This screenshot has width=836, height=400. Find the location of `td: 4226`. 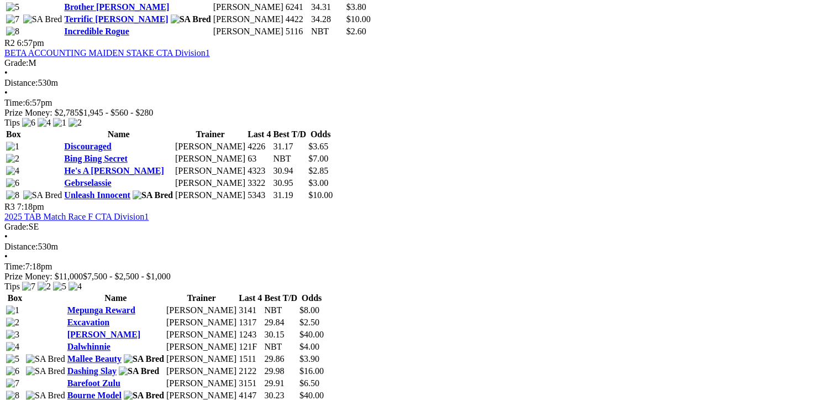

td: 4226 is located at coordinates (259, 146).